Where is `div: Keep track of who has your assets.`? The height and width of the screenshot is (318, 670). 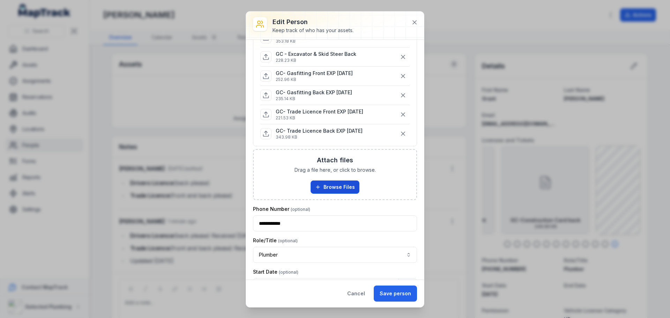 div: Keep track of who has your assets. is located at coordinates (313, 30).